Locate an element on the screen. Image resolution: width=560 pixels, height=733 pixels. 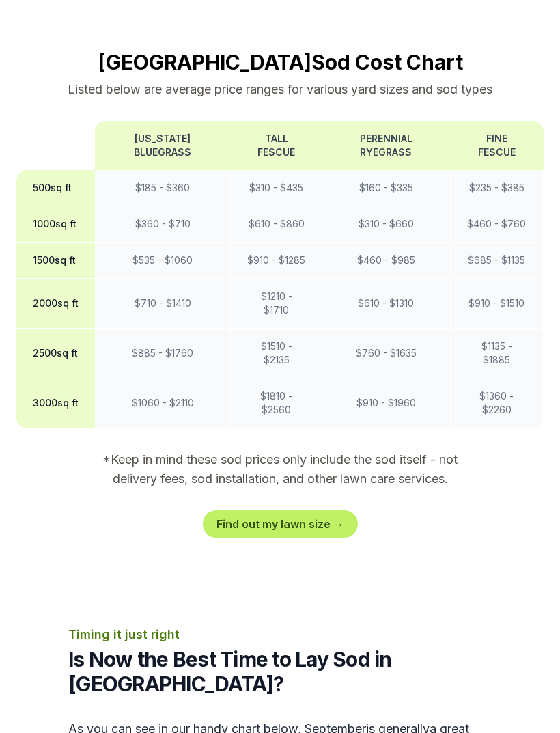
th: 3000 sq ft is located at coordinates (56, 403).